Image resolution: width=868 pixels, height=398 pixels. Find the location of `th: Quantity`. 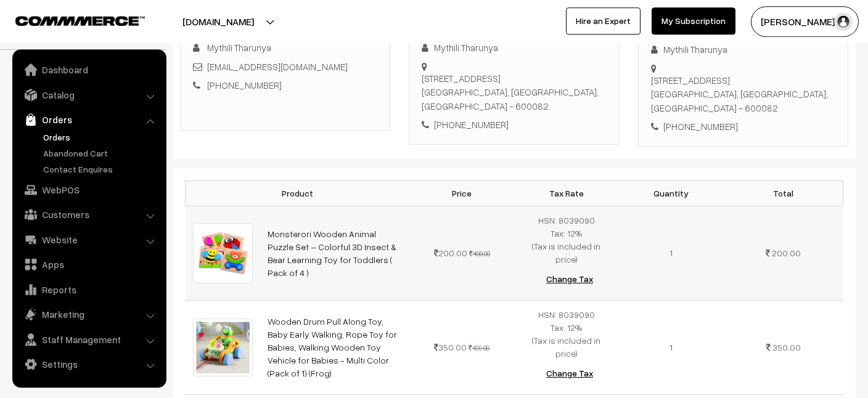

th: Quantity is located at coordinates (672, 193).